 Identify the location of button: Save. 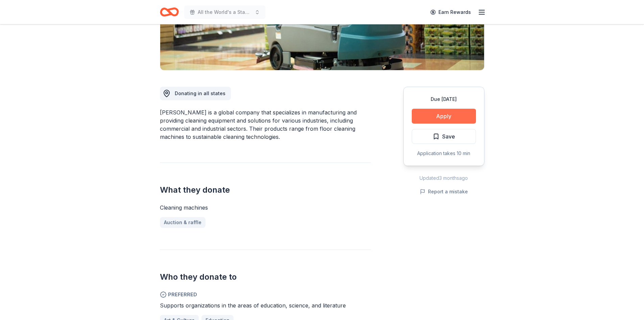
(444, 136).